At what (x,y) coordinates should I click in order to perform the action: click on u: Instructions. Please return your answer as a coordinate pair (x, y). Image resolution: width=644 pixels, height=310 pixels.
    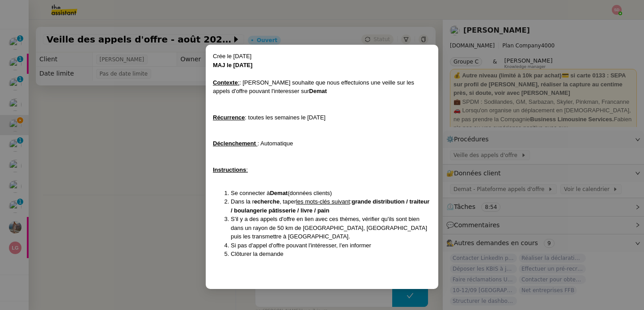
    Looking at the image, I should click on (230, 170).